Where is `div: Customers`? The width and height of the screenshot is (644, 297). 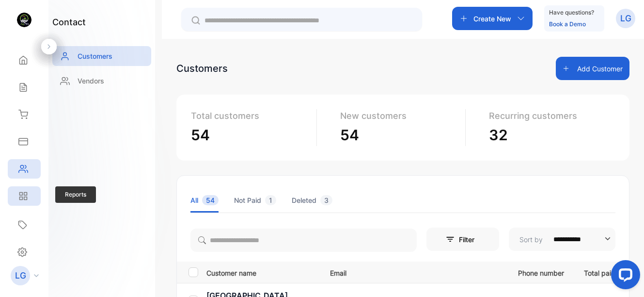 div: Customers is located at coordinates (202, 68).